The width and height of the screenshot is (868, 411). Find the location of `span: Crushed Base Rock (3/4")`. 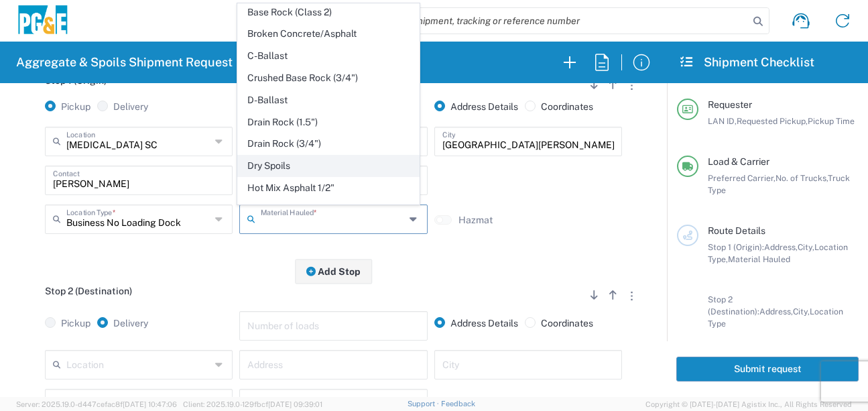

span: Crushed Base Rock (3/4") is located at coordinates (328, 78).